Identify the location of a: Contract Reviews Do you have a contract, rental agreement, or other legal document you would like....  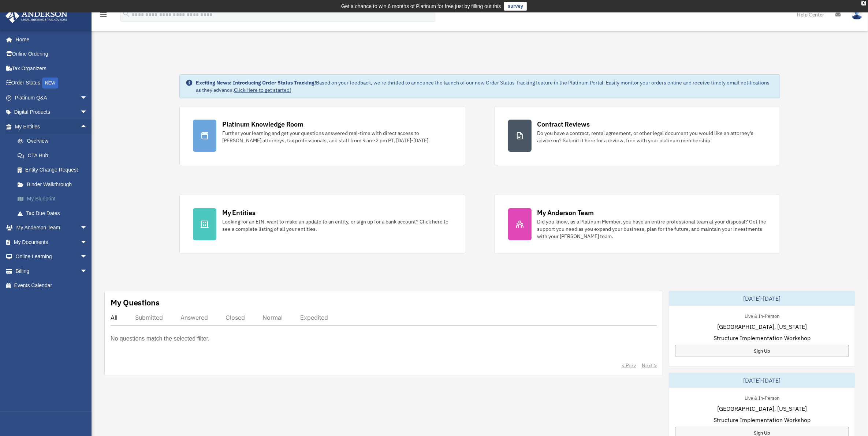
(638, 136).